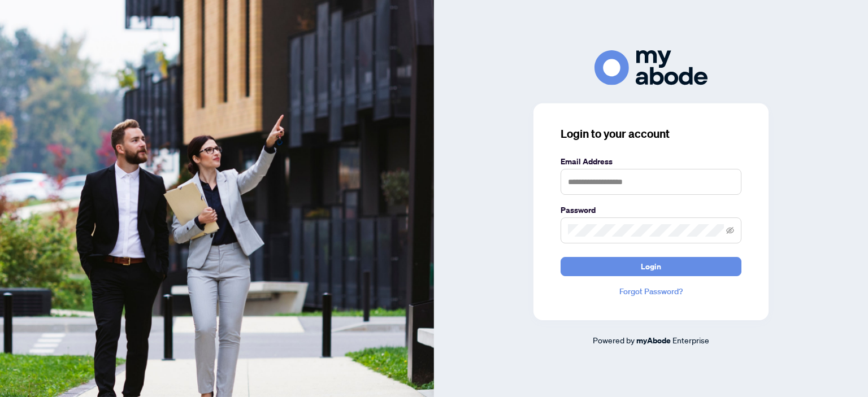 The image size is (868, 397). What do you see at coordinates (653, 341) in the screenshot?
I see `a: myAbode` at bounding box center [653, 341].